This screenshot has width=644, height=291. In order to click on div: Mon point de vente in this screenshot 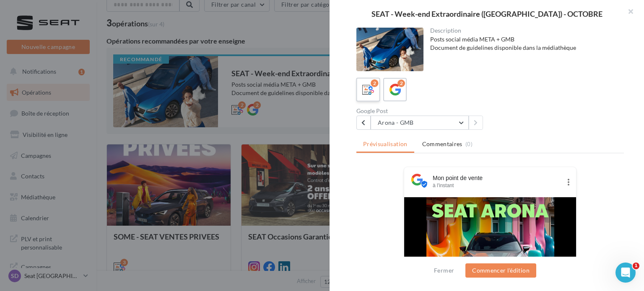, I will do `click(497, 178)`.